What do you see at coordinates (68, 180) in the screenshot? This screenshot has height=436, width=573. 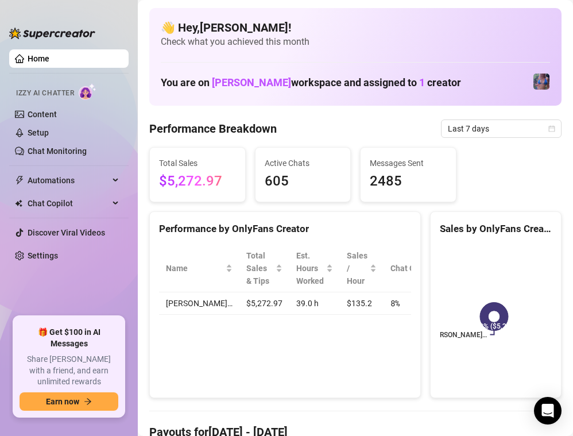 I see `span: Automations` at bounding box center [68, 180].